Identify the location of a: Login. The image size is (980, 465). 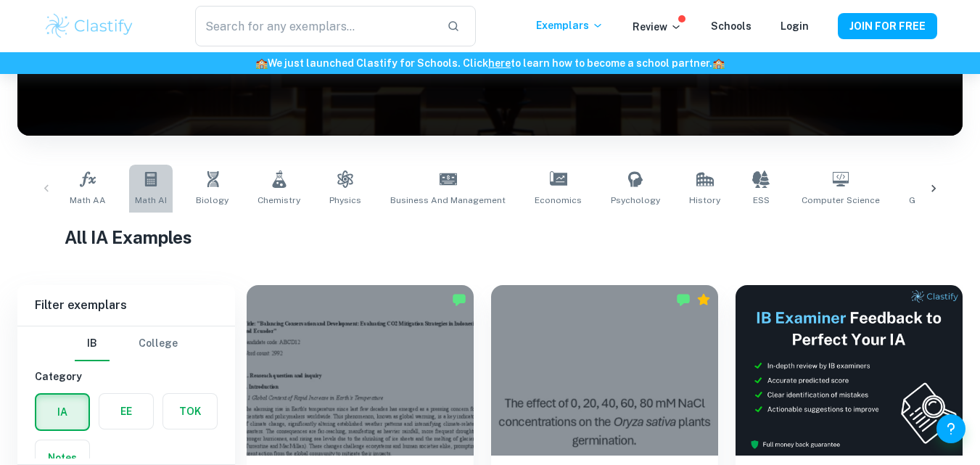
(795, 26).